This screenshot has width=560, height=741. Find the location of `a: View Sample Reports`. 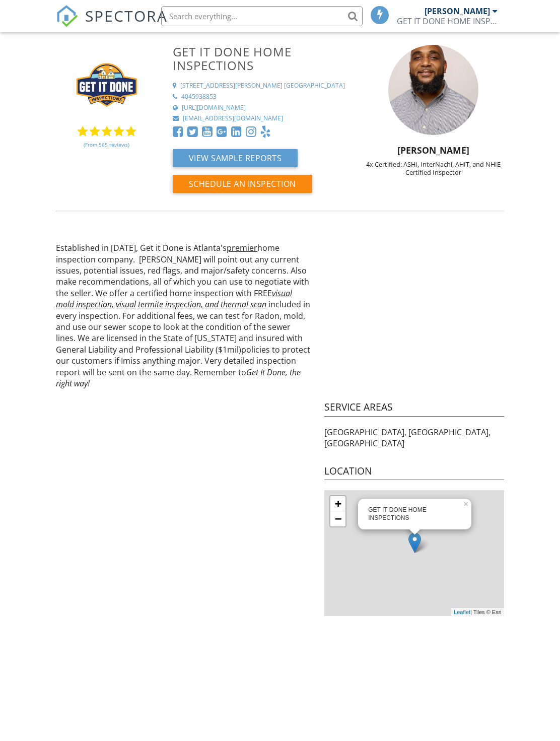

a: View Sample Reports is located at coordinates (235, 161).